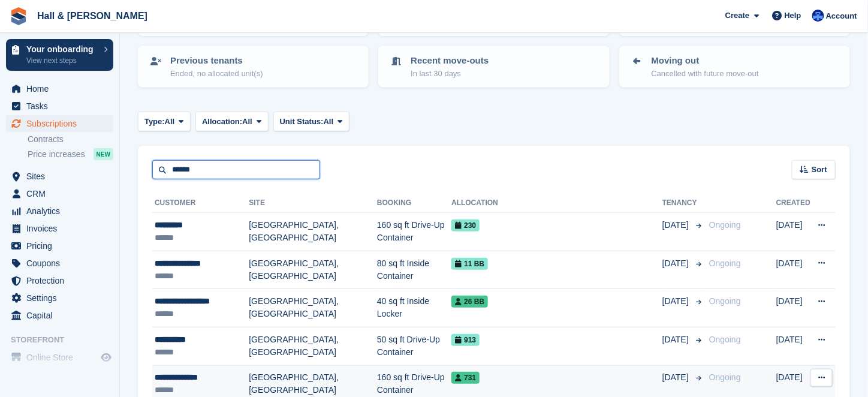 The image size is (868, 397). What do you see at coordinates (705, 74) in the screenshot?
I see `p: Cancelled with future move-out` at bounding box center [705, 74].